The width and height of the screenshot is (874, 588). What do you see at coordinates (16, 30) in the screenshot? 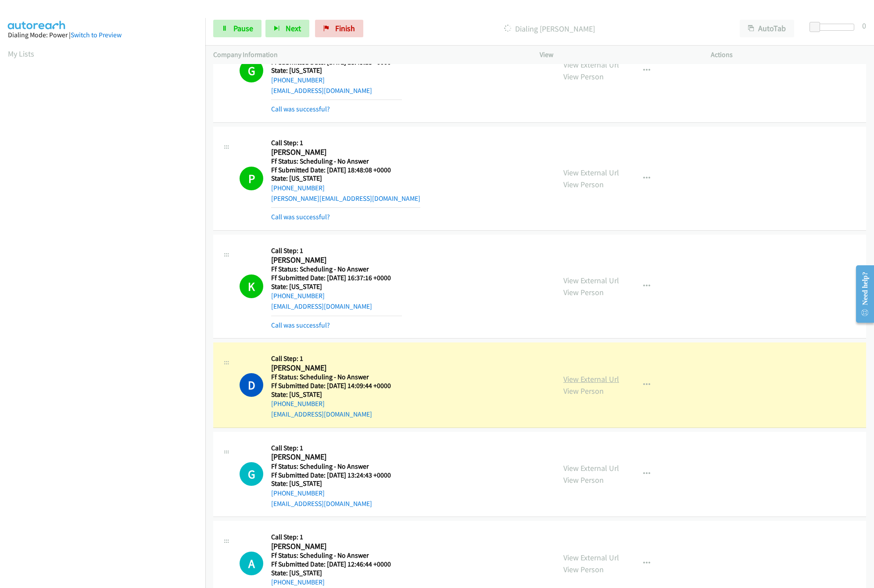
I see `div: Need help?` at bounding box center [16, 30].